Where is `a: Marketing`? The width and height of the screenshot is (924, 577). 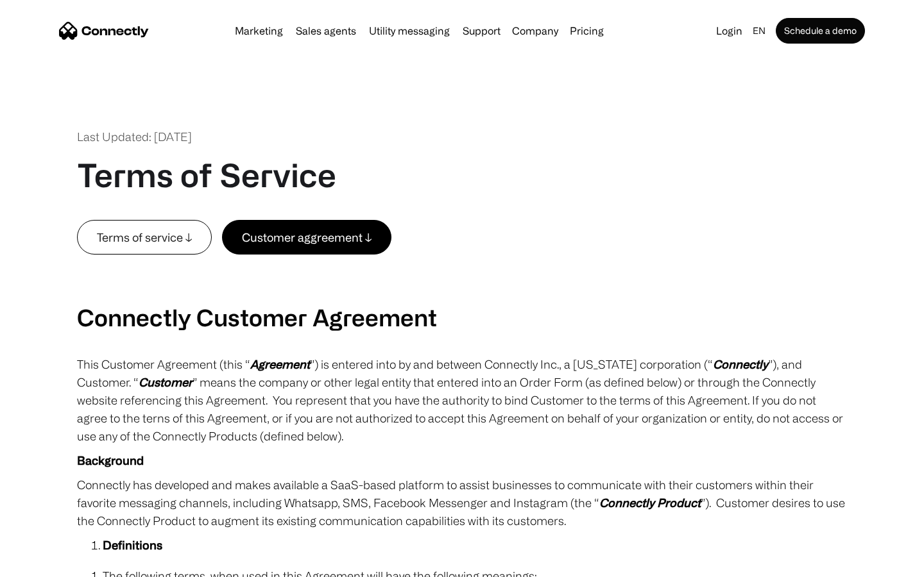
a: Marketing is located at coordinates (259, 31).